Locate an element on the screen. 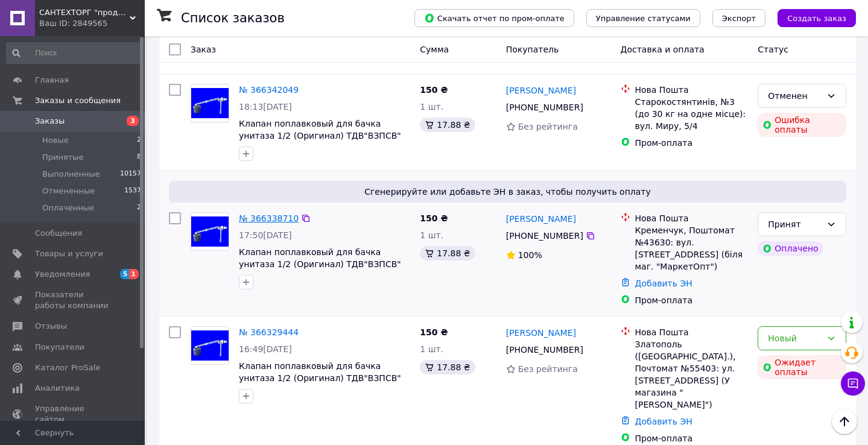 The height and width of the screenshot is (445, 868). span: Каталог ProSale is located at coordinates (67, 368).